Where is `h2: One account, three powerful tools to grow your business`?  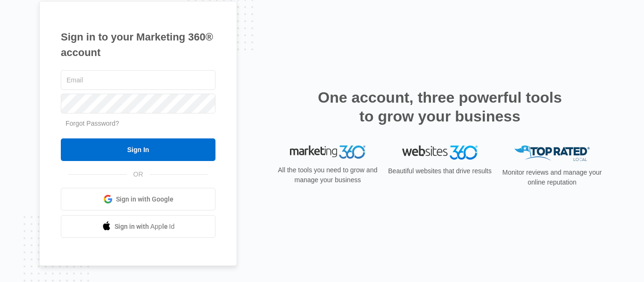
h2: One account, three powerful tools to grow your business is located at coordinates (440, 107).